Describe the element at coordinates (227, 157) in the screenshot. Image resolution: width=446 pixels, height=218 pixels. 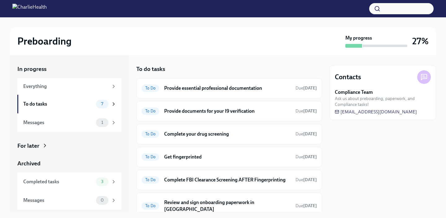
I see `h6: Get fingerprinted` at that location.